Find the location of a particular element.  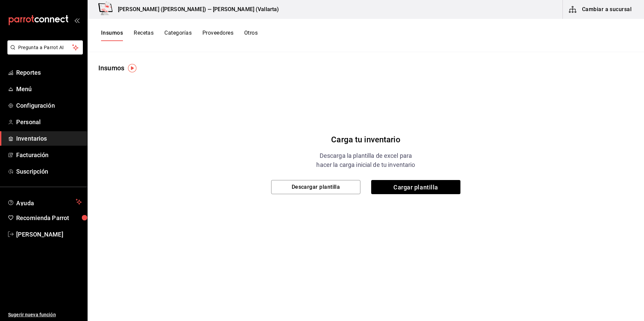

button: Proveedores is located at coordinates (218, 35).